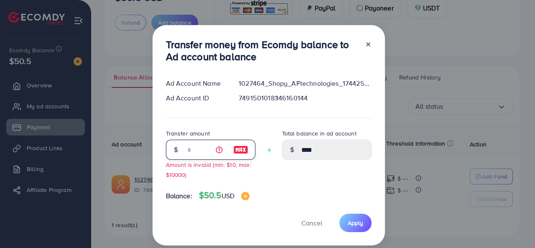  Describe the element at coordinates (305, 98) in the screenshot. I see `div: 7491501018346160144` at that location.